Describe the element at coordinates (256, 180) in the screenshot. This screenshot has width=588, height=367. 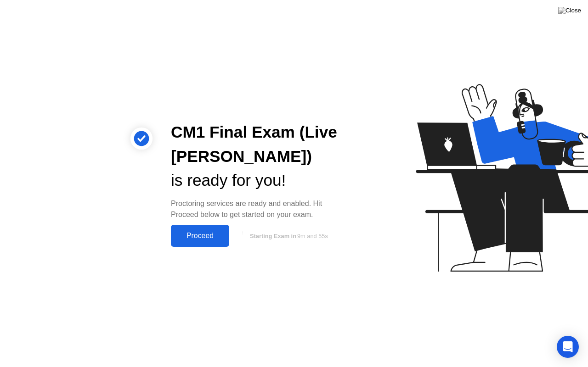
I see `div: is ready for you!` at that location.